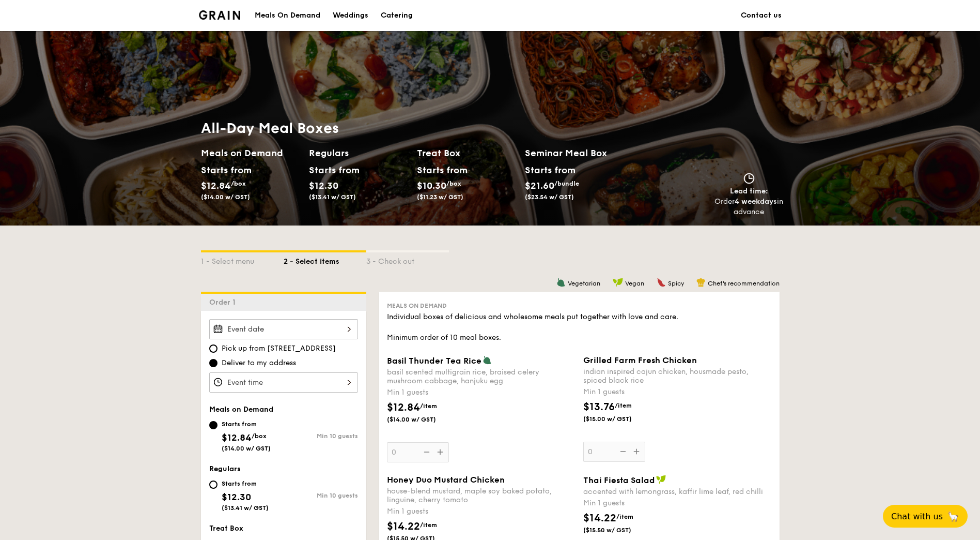 The image size is (980, 540). Describe the element at coordinates (446, 479) in the screenshot. I see `span: Honey Duo Mustard Chicken` at that location.